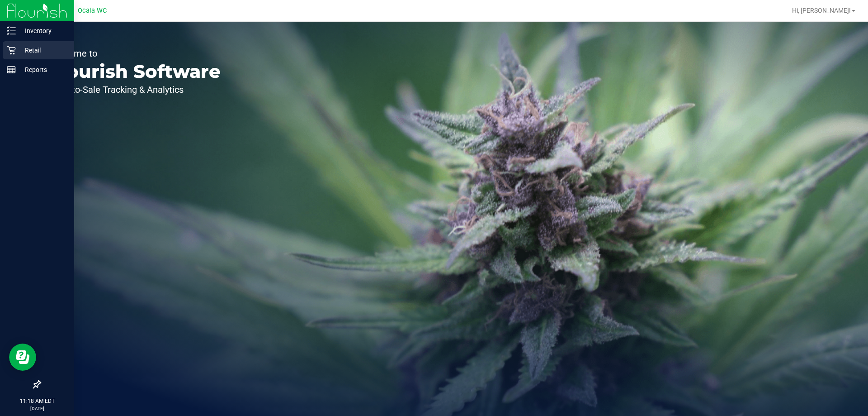 This screenshot has width=868, height=416. I want to click on p: Flourish Software, so click(135, 71).